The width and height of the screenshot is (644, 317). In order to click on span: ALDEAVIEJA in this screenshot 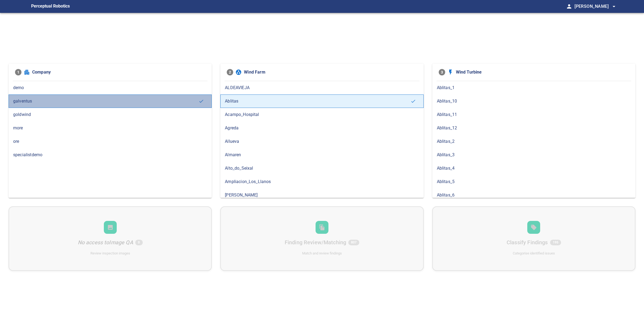, I will do `click(322, 88)`.